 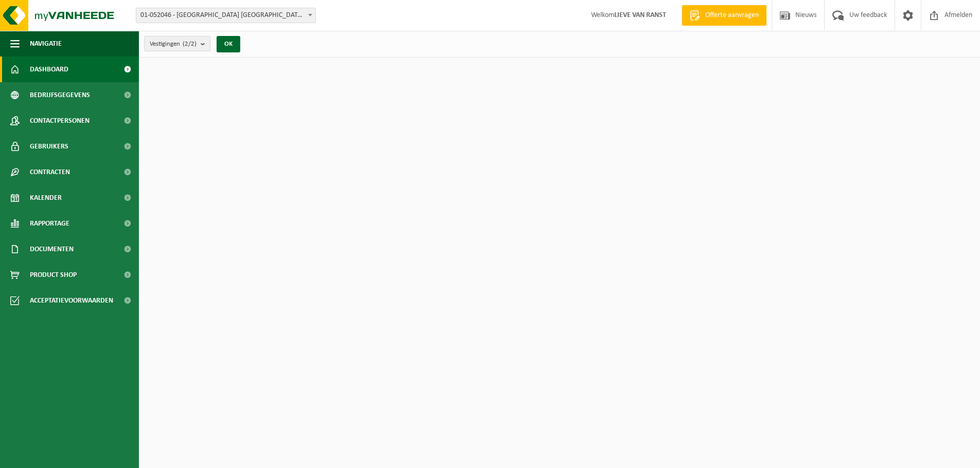 What do you see at coordinates (53, 275) in the screenshot?
I see `span: Product Shop` at bounding box center [53, 275].